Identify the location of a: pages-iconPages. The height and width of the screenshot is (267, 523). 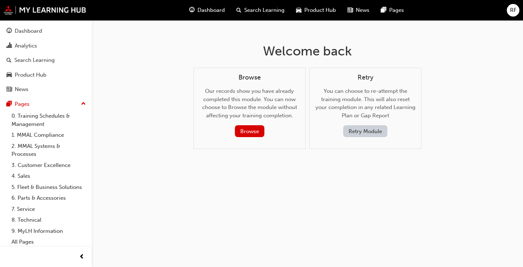
(392, 10).